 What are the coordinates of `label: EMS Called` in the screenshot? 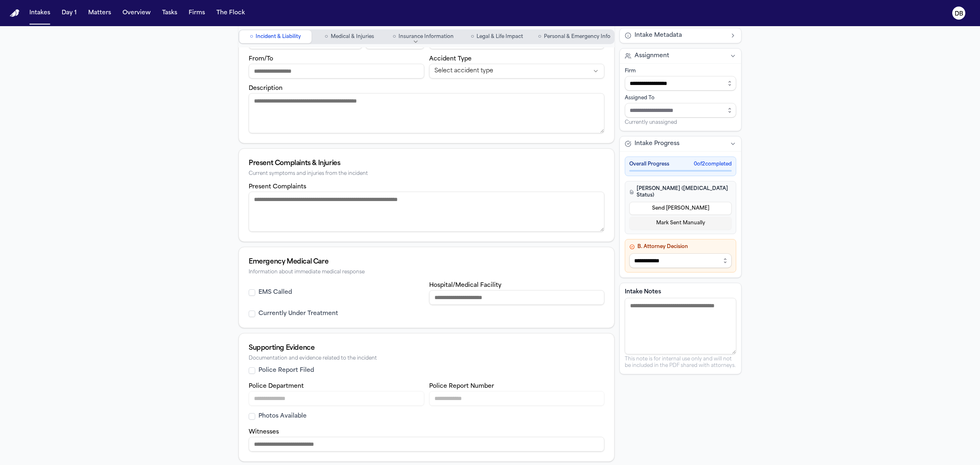 It's located at (275, 293).